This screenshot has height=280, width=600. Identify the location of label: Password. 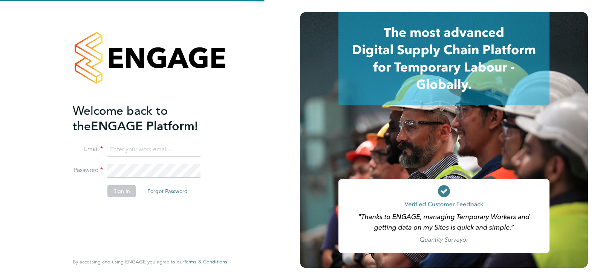
(88, 170).